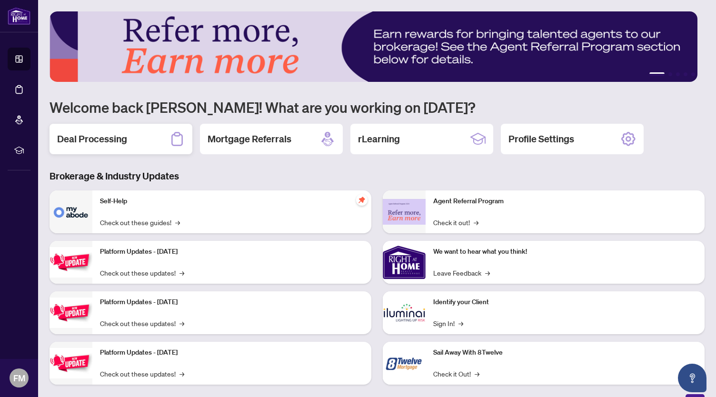  I want to click on a: Sign In!→, so click(448, 323).